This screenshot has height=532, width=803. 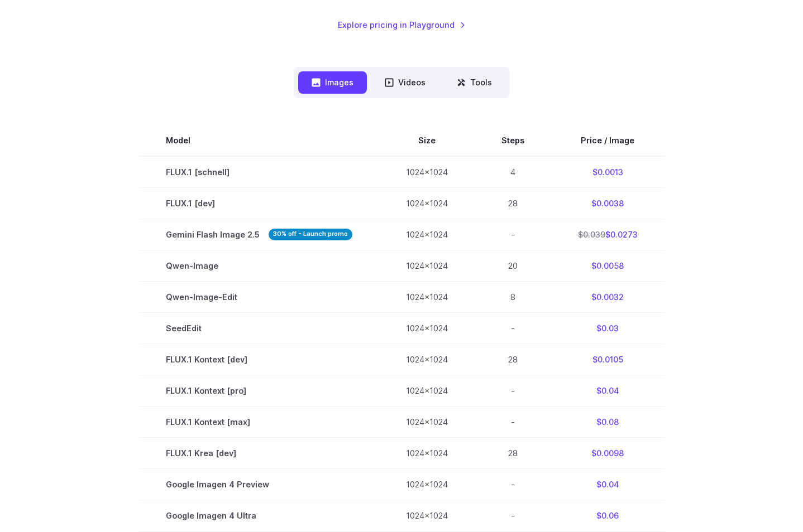 I want to click on button: Videos, so click(x=404, y=82).